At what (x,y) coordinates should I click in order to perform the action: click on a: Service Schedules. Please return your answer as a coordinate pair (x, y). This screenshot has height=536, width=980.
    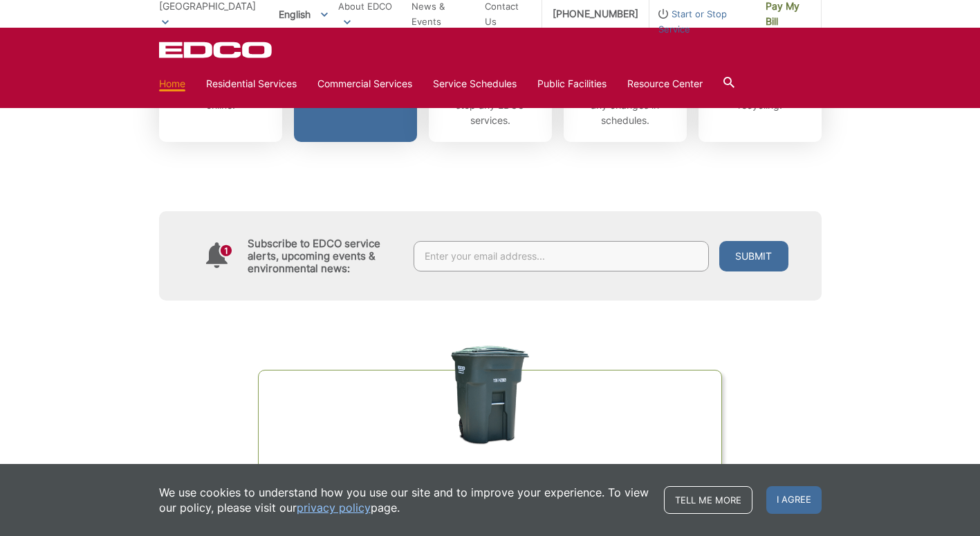
    Looking at the image, I should click on (474, 83).